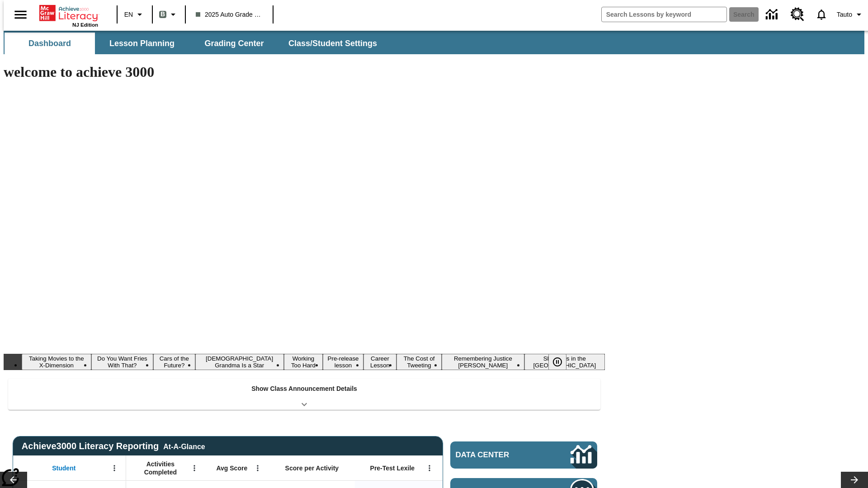  I want to click on a: Resource Center, Will open in new tab, so click(797, 14).